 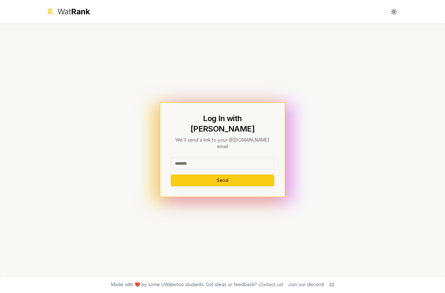 I want to click on button: Send, so click(x=222, y=180).